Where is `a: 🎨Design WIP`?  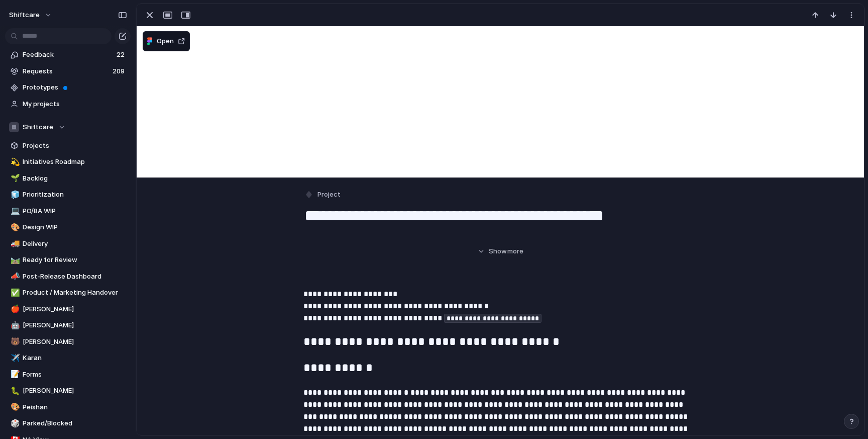
a: 🎨Design WIP is located at coordinates (68, 227).